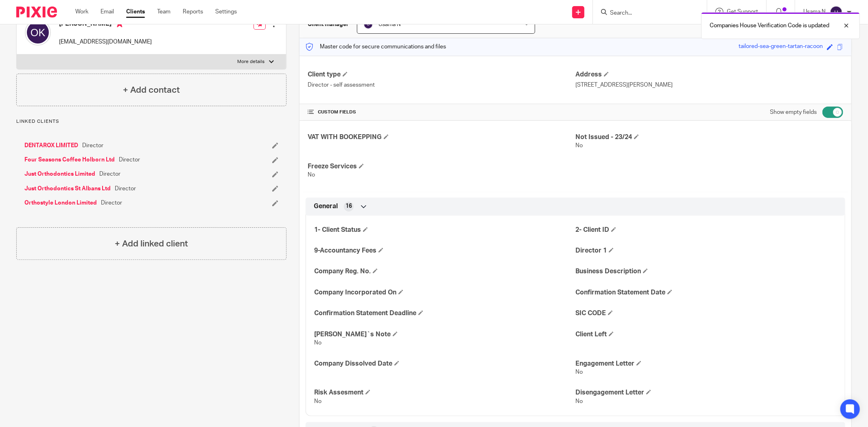 The height and width of the screenshot is (427, 868). What do you see at coordinates (376, 47) in the screenshot?
I see `p: Master code for secure communications and files` at bounding box center [376, 47].